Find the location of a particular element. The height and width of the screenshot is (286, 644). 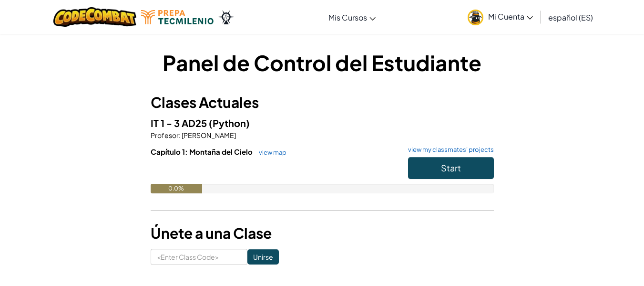

input: <Enter Class Code> is located at coordinates (199, 257).